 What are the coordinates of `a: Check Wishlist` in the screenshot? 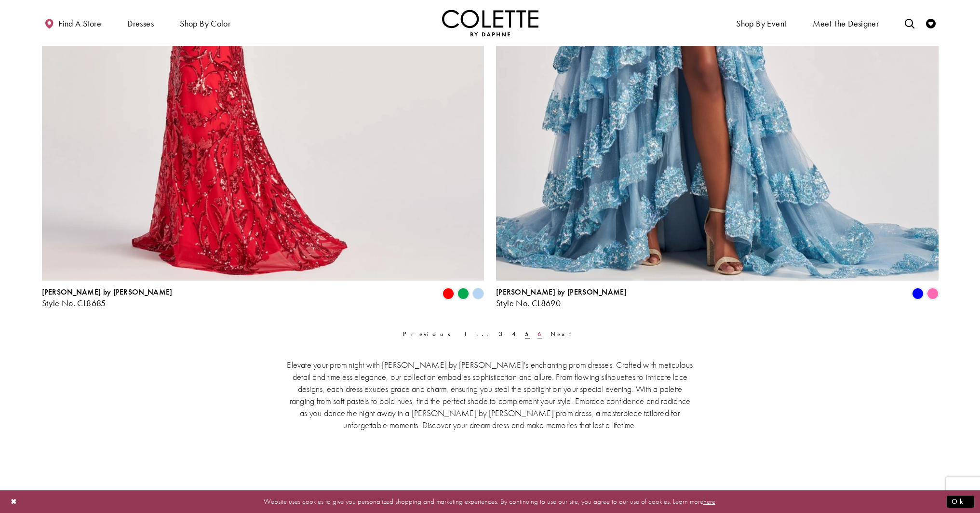 It's located at (931, 23).